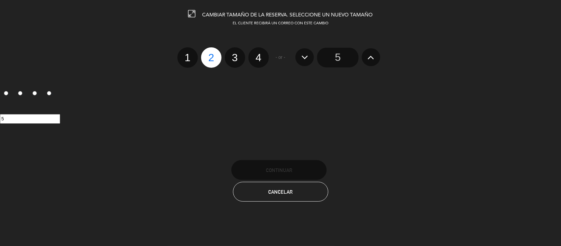  Describe the element at coordinates (281, 192) in the screenshot. I see `button: Cancelar` at that location.